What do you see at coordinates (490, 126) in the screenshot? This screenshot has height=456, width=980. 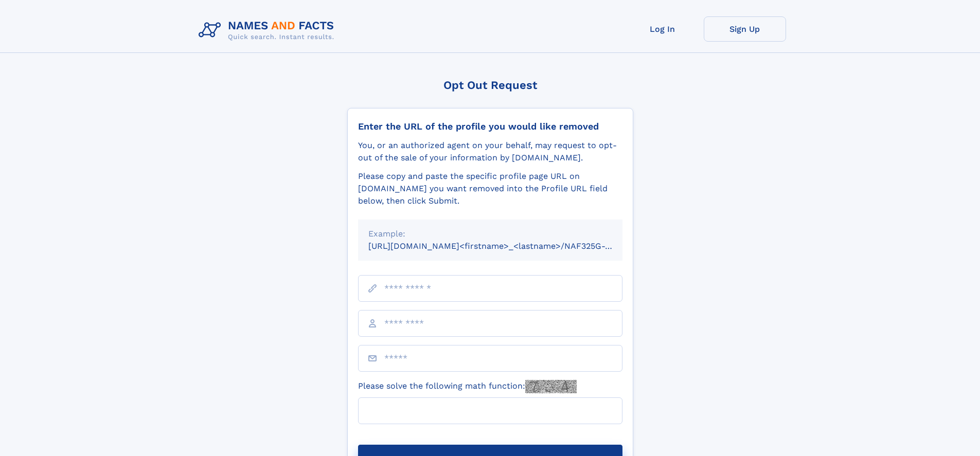 I see `div: Enter the URL of the profile you would like removed` at bounding box center [490, 126].